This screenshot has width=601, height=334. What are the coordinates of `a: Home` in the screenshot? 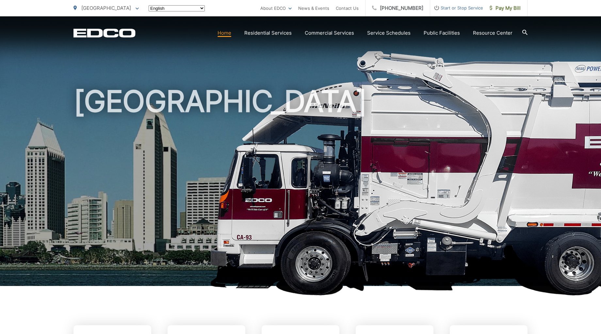 It's located at (225, 33).